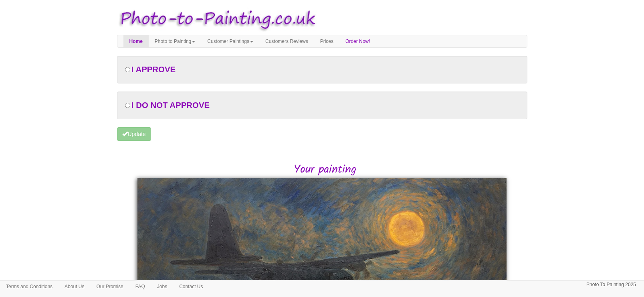  Describe the element at coordinates (136, 41) in the screenshot. I see `a: Home` at that location.